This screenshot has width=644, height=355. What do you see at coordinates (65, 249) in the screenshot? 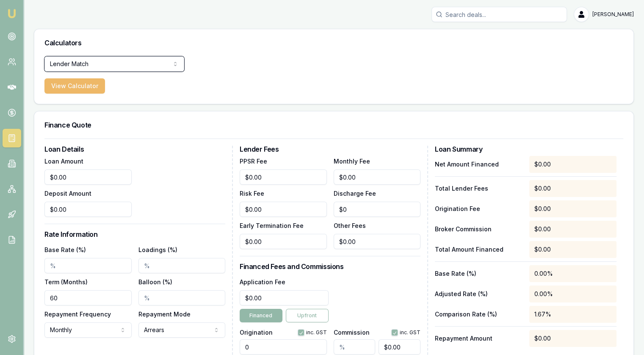
I see `label: Base Rate (%)` at bounding box center [65, 249].